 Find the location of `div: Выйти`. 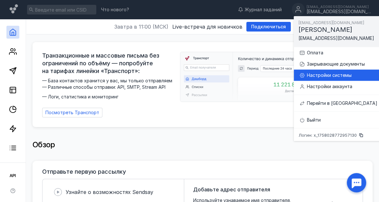

div: Выйти is located at coordinates (342, 120).